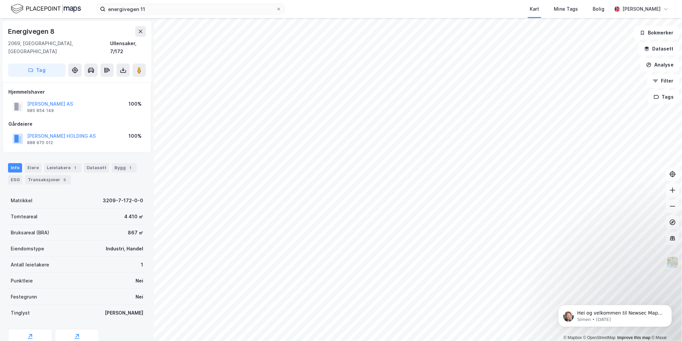  What do you see at coordinates (24, 217) in the screenshot?
I see `div: Tomteareal` at bounding box center [24, 217].